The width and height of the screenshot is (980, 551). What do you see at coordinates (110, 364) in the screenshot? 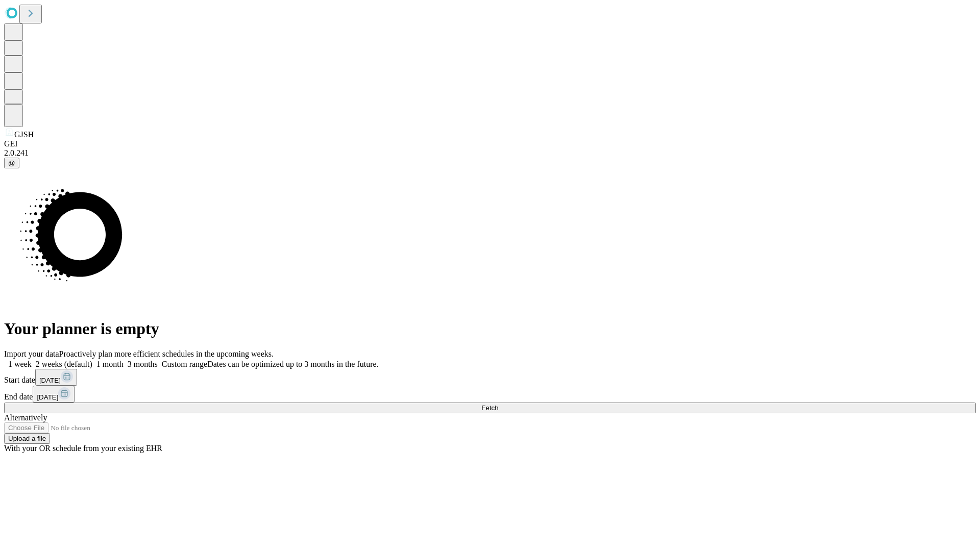
I see `span: 1 month` at bounding box center [110, 364].